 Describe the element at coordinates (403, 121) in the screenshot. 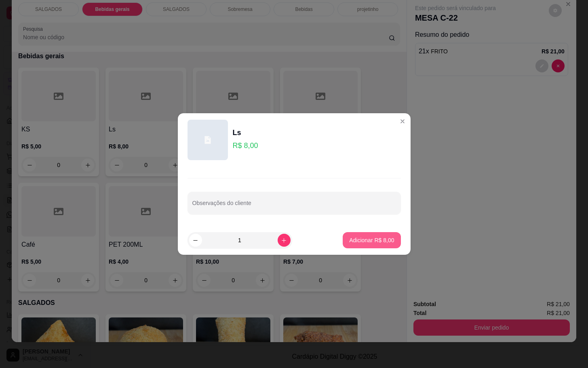

I see `button: Close` at that location.